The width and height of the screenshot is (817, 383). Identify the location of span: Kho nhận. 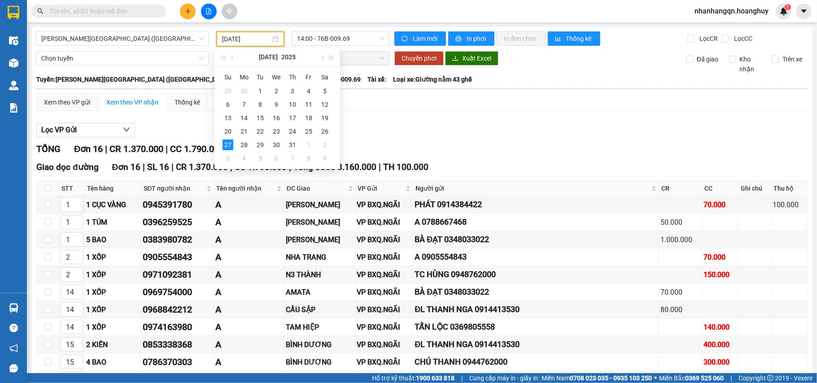
(751, 64).